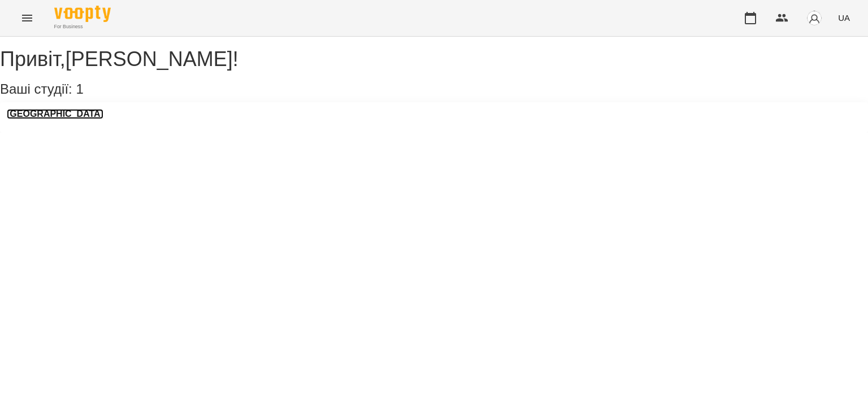 The width and height of the screenshot is (868, 412). Describe the element at coordinates (844, 18) in the screenshot. I see `span: UA` at that location.